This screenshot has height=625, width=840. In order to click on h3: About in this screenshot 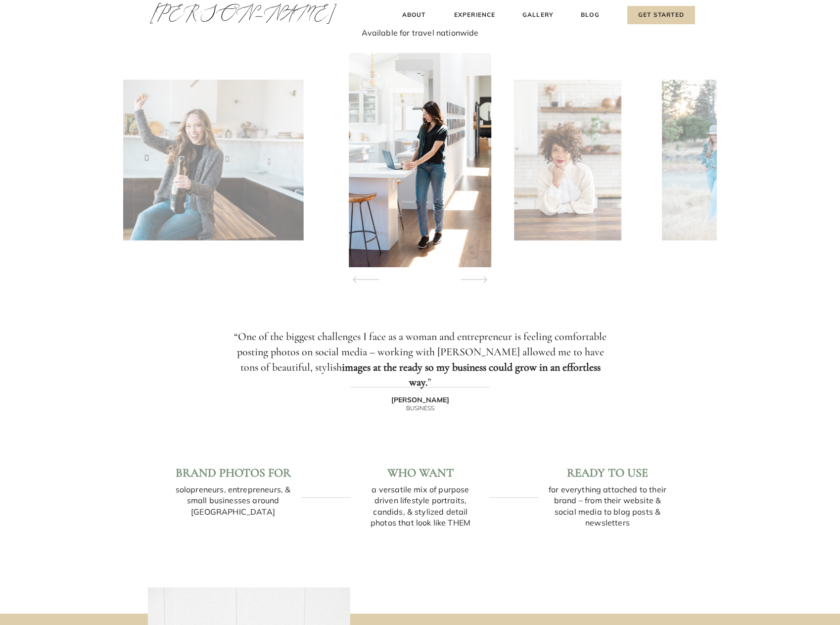, I will do `click(413, 15)`.